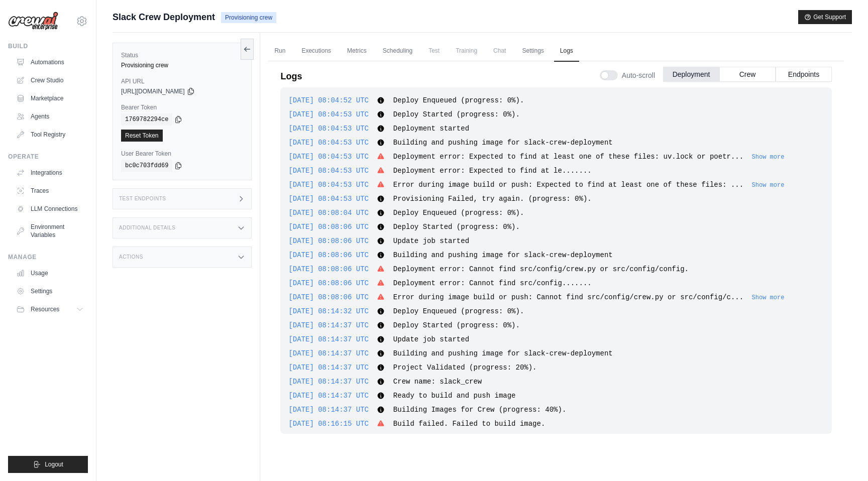 The width and height of the screenshot is (868, 481). Describe the element at coordinates (568, 157) in the screenshot. I see `span: Deployment error: Expected to find at least one of these files: uv.lock or poetr...` at that location.